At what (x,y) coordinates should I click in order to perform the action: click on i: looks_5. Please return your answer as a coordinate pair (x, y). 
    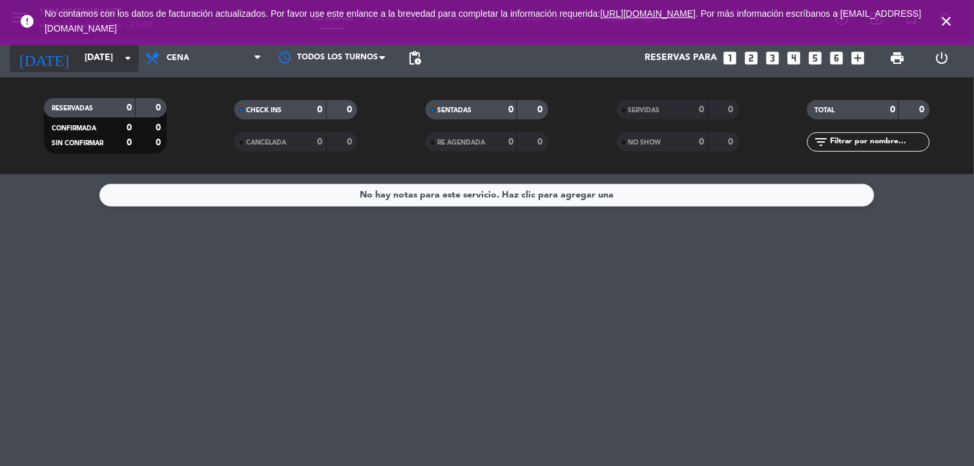
    Looking at the image, I should click on (816, 58).